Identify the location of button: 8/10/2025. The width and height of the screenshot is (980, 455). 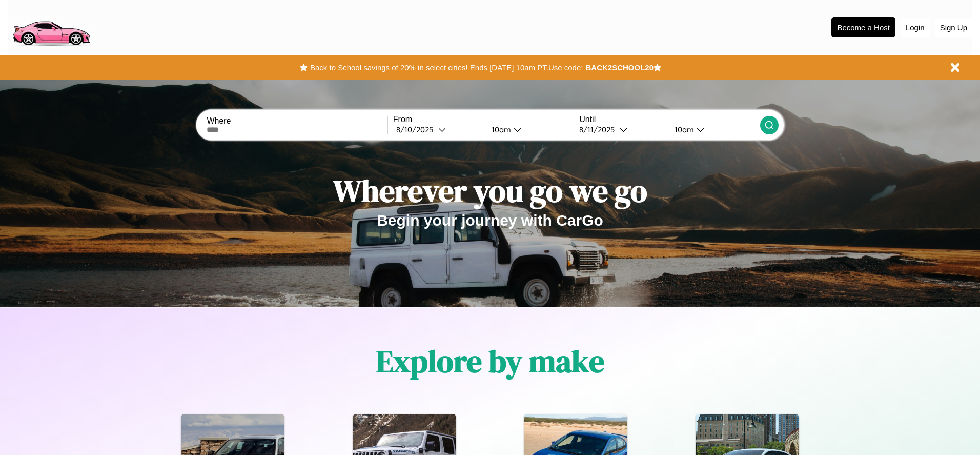
(438, 129).